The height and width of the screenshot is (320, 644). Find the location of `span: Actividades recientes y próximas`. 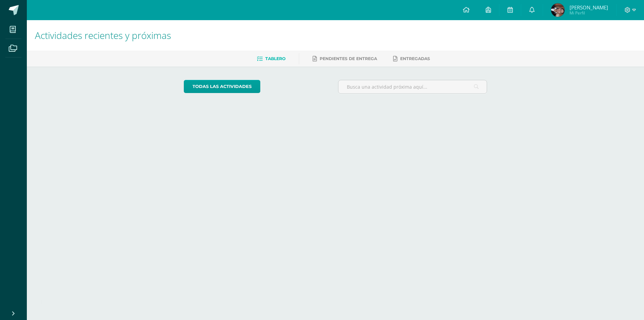

span: Actividades recientes y próximas is located at coordinates (103, 35).